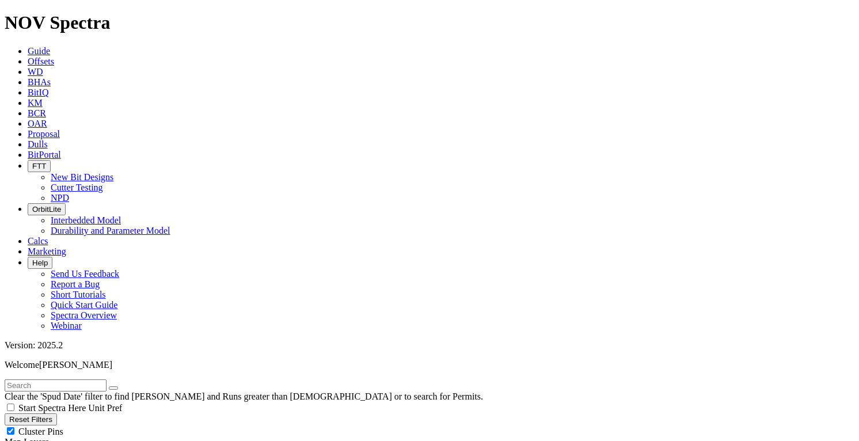 This screenshot has width=859, height=441. What do you see at coordinates (39, 51) in the screenshot?
I see `a: Guide` at bounding box center [39, 51].